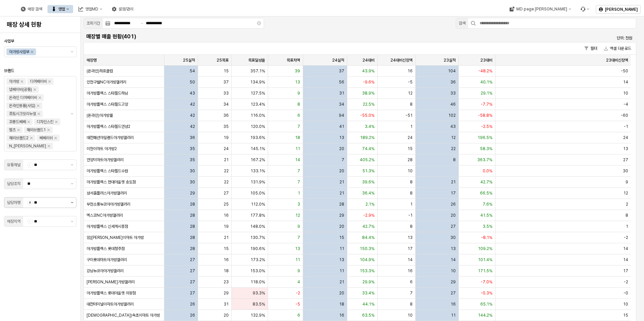  I want to click on div: 퓨토시크릿리뉴얼, so click(23, 114).